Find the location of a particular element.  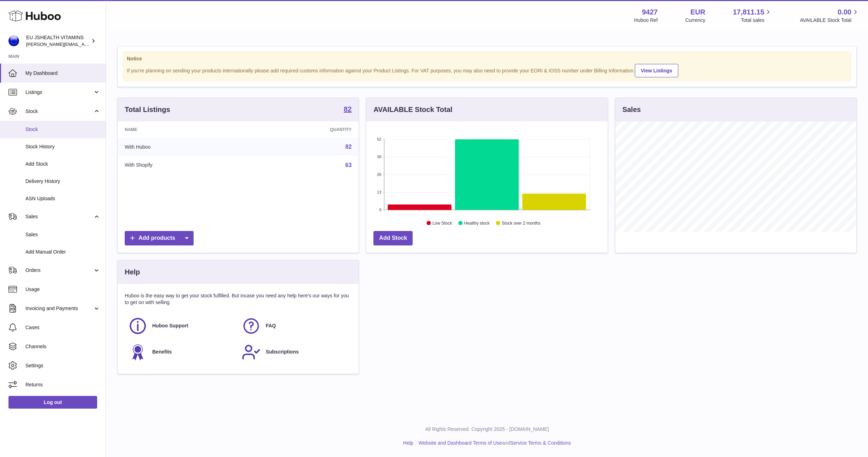

strong: 9427 is located at coordinates (649, 12).